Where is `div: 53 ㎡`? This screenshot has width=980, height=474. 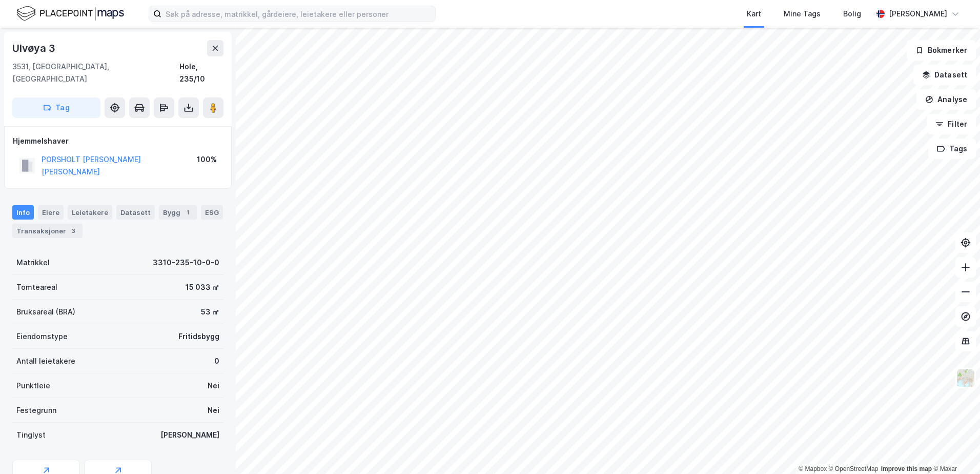 div: 53 ㎡ is located at coordinates (210, 312).